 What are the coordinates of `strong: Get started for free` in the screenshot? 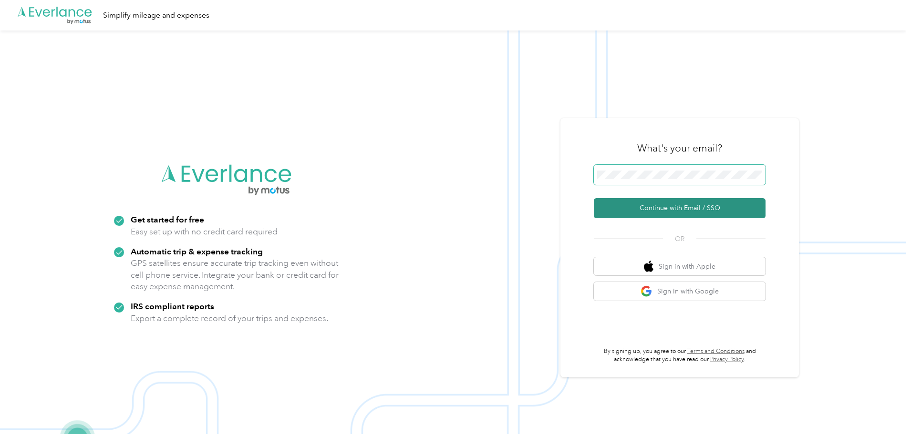 It's located at (167, 219).